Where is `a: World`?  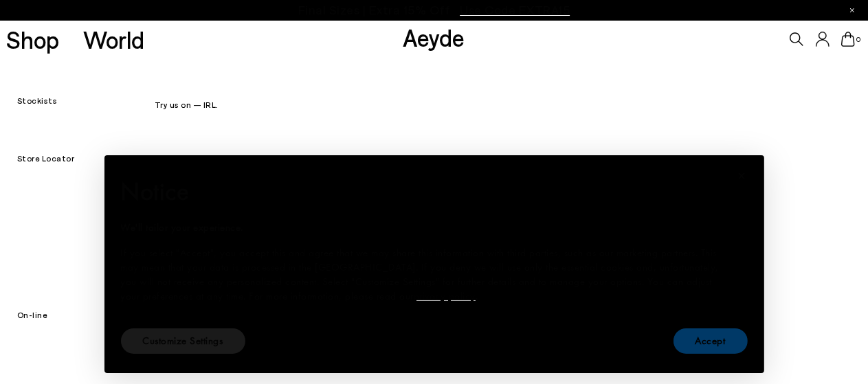
a: World is located at coordinates (113, 39).